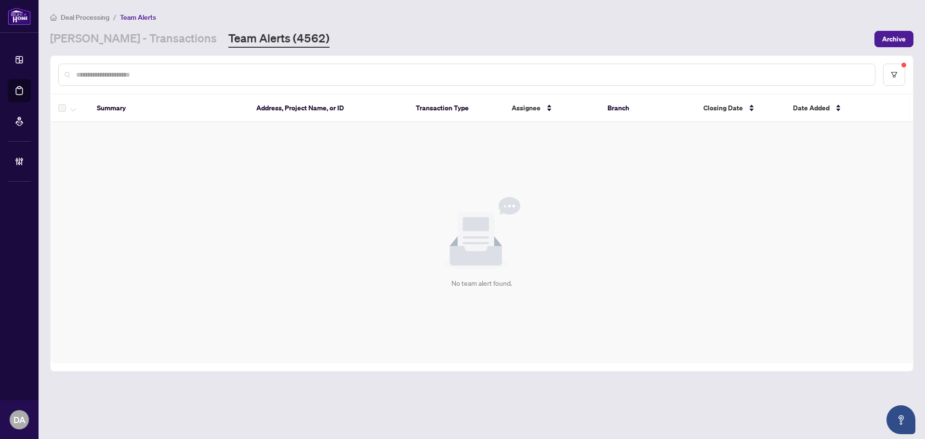  Describe the element at coordinates (723, 108) in the screenshot. I see `span: Closing Date` at that location.